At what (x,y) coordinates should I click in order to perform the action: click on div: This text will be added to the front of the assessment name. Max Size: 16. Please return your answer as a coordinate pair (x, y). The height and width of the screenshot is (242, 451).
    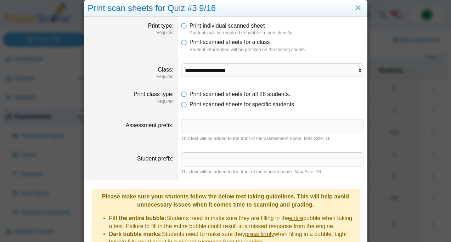
    Looking at the image, I should click on (272, 138).